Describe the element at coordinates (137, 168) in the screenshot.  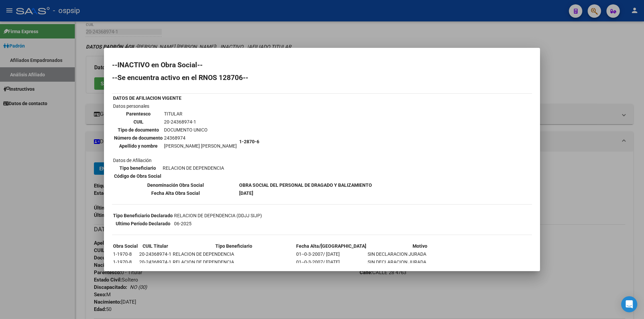
I see `th: Tipo beneficiario` at that location.